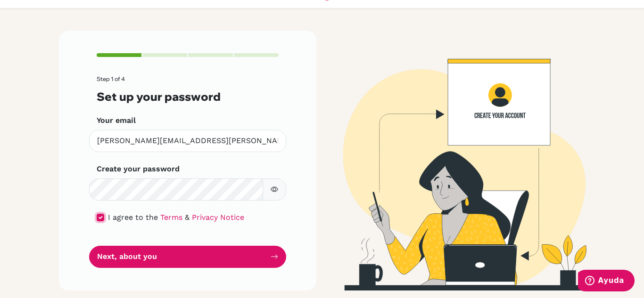 The width and height of the screenshot is (644, 298). I want to click on span: I agree to the, so click(133, 217).